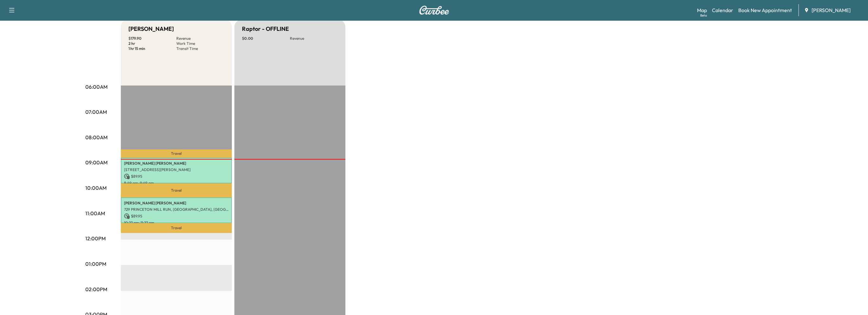 This screenshot has height=315, width=868. What do you see at coordinates (152, 49) in the screenshot?
I see `p: 1 hr 15 min` at bounding box center [152, 49].